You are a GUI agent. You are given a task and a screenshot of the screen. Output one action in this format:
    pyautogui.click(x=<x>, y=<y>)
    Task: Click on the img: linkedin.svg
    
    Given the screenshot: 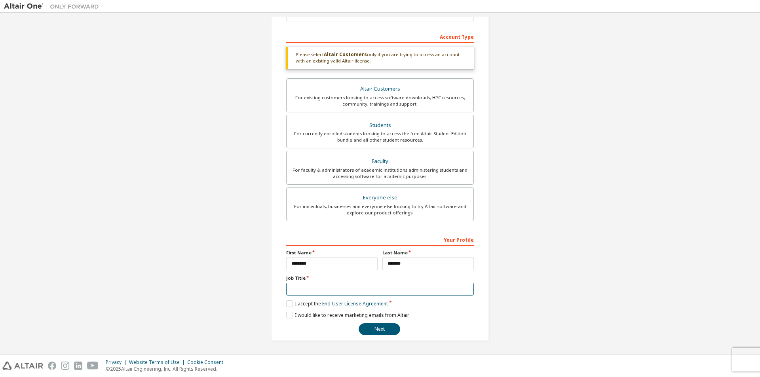 What is the action you would take?
    pyautogui.click(x=78, y=366)
    